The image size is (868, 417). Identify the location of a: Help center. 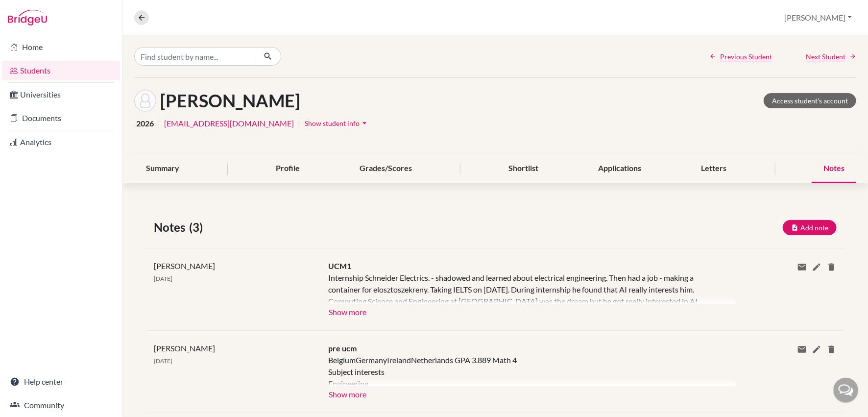
(61, 382).